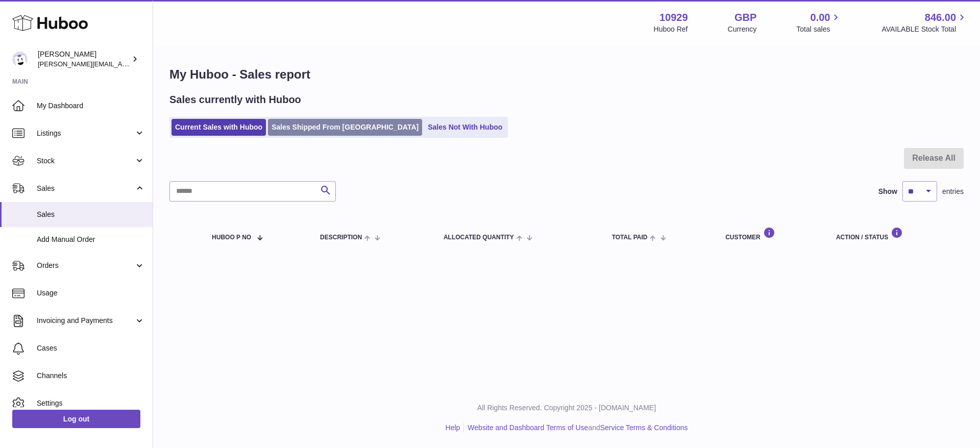  I want to click on span: AVAILABLE Stock Total, so click(925, 29).